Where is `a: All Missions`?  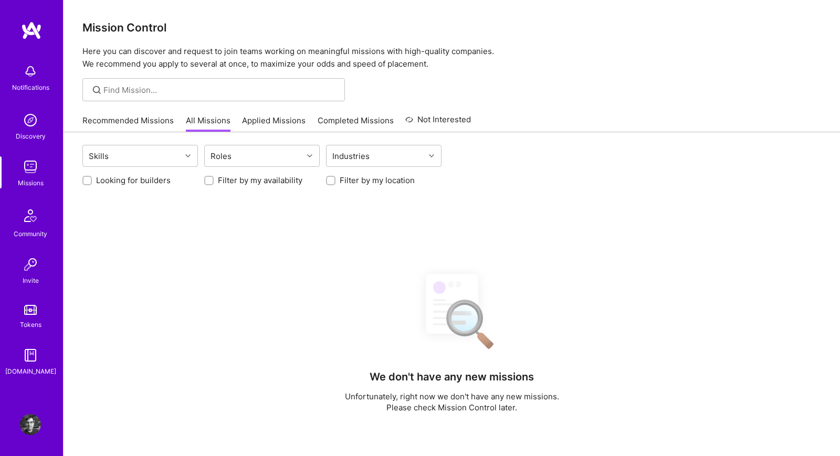 a: All Missions is located at coordinates (208, 123).